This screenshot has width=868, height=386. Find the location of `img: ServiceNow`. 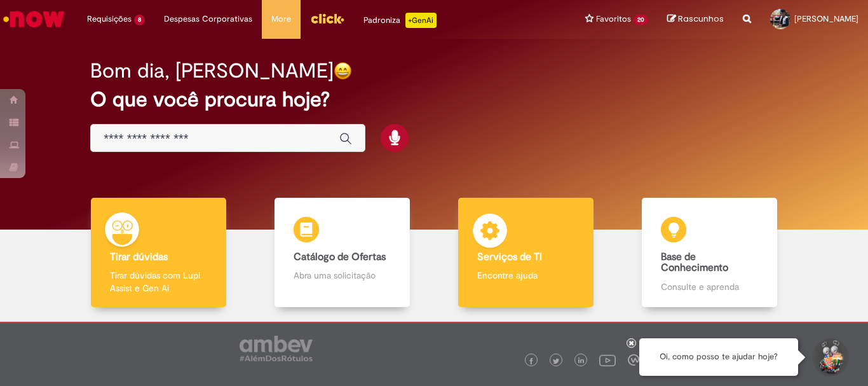

img: ServiceNow is located at coordinates (34, 19).